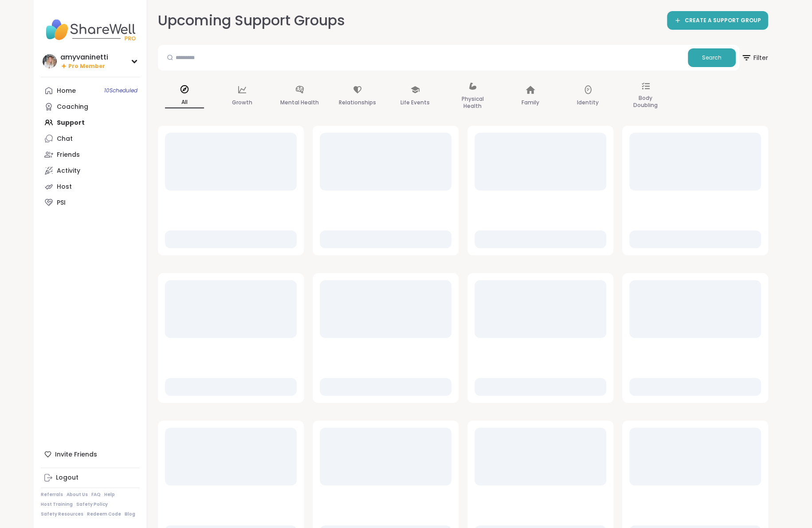  I want to click on button: Filter, so click(754, 58).